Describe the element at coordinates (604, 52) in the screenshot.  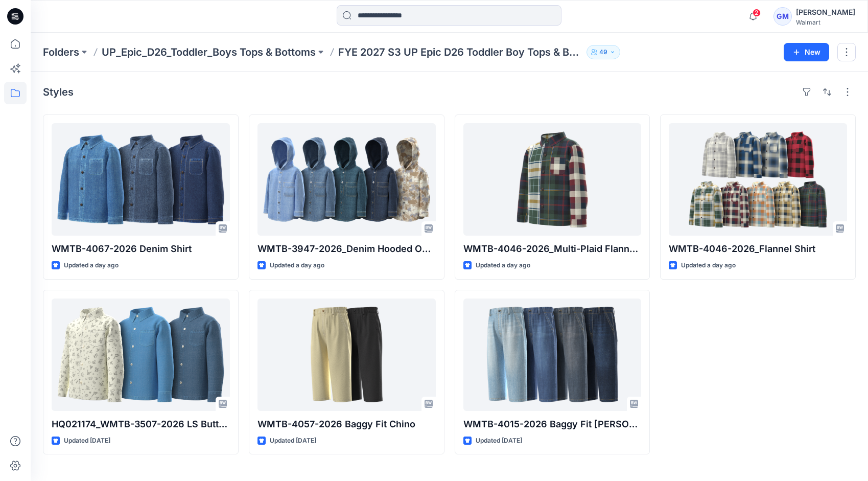
I see `p: 49` at that location.